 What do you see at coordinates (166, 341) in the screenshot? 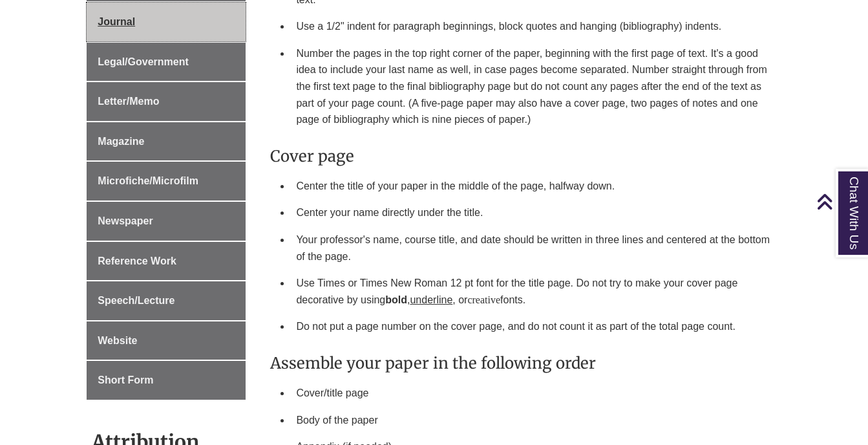
I see `a: Website` at bounding box center [166, 341].